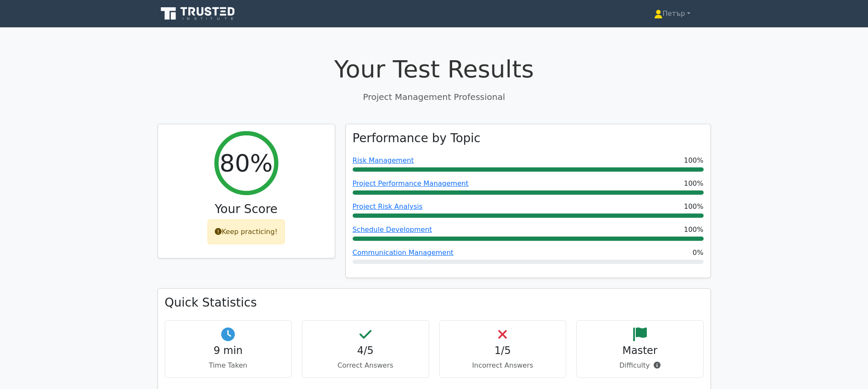 The height and width of the screenshot is (389, 868). What do you see at coordinates (434, 69) in the screenshot?
I see `h1: Your Test Results` at bounding box center [434, 69].